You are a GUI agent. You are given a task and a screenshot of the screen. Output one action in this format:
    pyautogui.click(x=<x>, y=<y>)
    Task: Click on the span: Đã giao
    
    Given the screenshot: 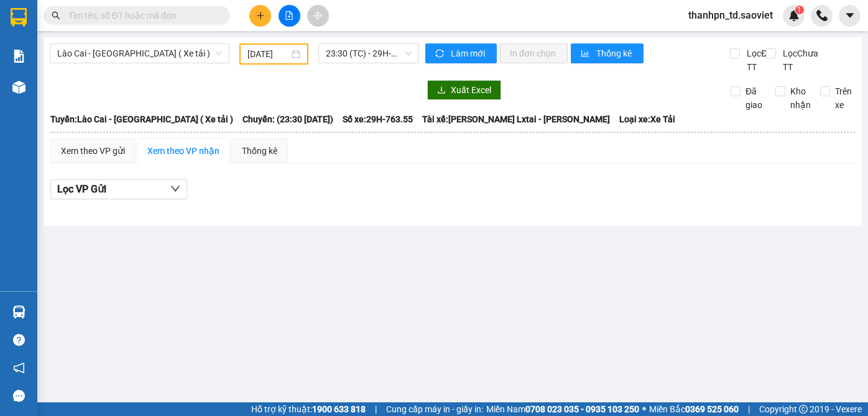 What is the action you would take?
    pyautogui.click(x=754, y=98)
    